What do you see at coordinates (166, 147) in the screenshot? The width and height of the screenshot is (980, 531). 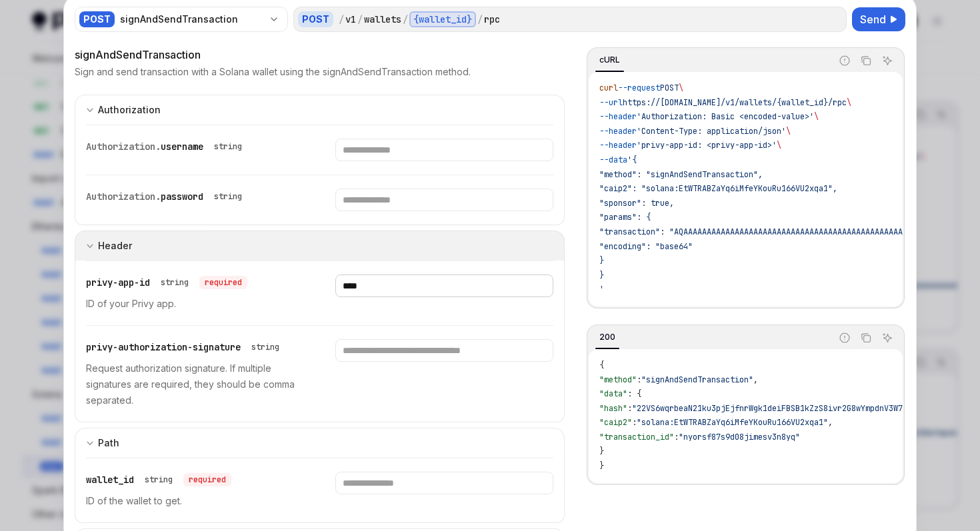 I see `div: Authorization.username` at bounding box center [166, 147].